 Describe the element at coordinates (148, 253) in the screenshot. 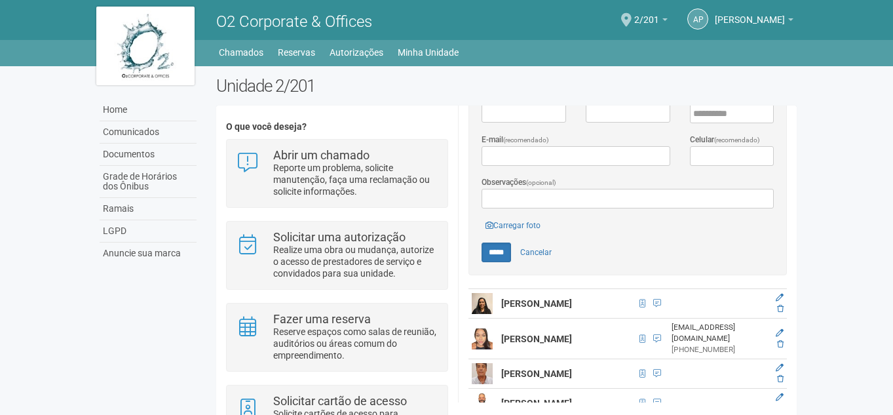

I see `a: Anuncie sua marca` at that location.